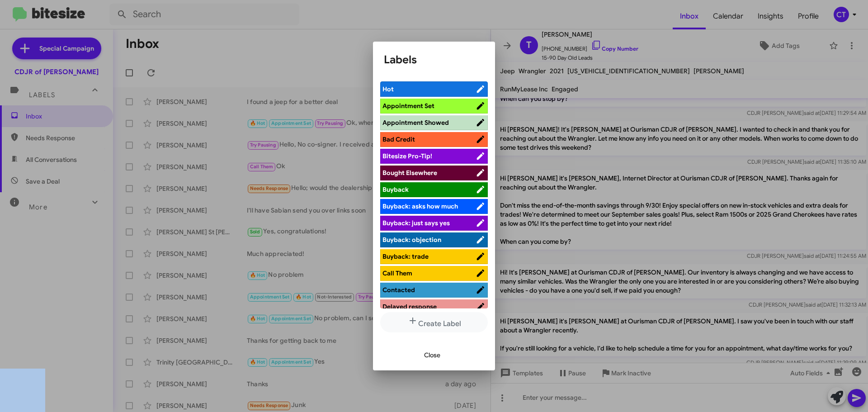 Image resolution: width=868 pixels, height=412 pixels. What do you see at coordinates (416, 223) in the screenshot?
I see `span: Buyback: just says yes` at bounding box center [416, 223].